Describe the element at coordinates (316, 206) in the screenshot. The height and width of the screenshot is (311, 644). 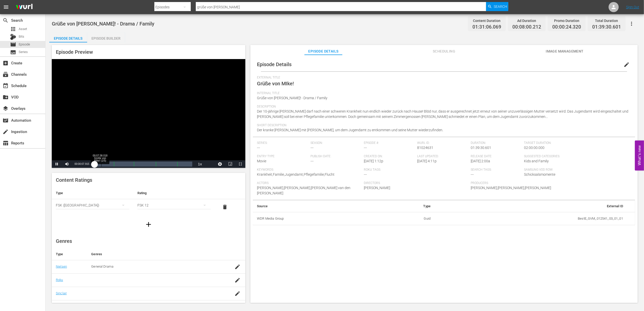
I see `th: Source` at that location.